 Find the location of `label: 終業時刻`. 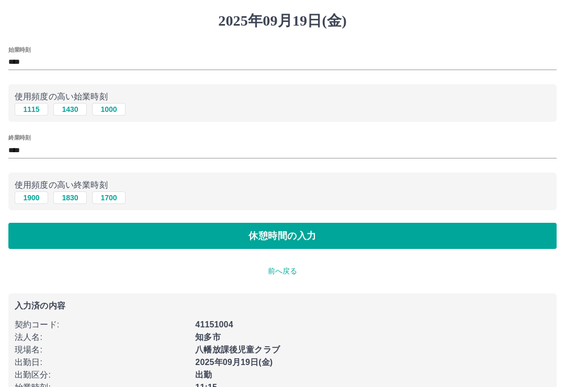

label: 終業時刻 is located at coordinates (19, 138).